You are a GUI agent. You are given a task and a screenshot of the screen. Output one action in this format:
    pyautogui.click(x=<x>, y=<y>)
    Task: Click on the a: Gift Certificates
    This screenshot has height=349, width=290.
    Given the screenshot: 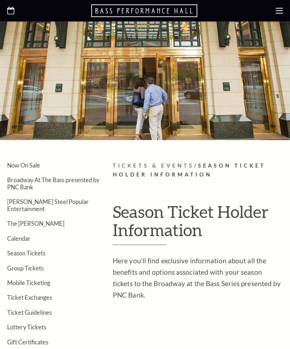 What is the action you would take?
    pyautogui.click(x=28, y=342)
    